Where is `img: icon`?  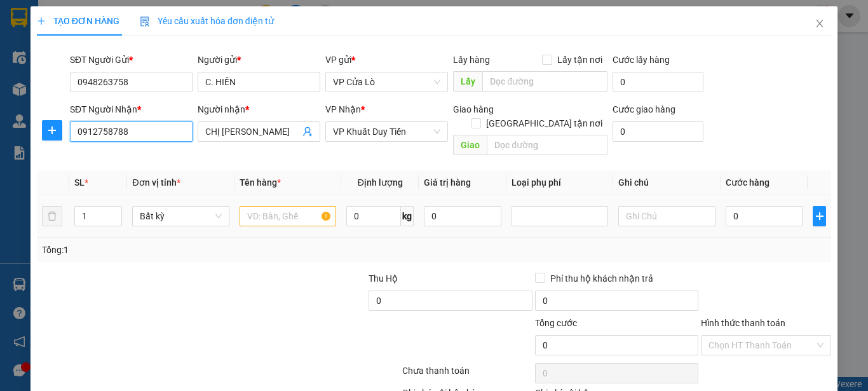
img: icon is located at coordinates (145, 21).